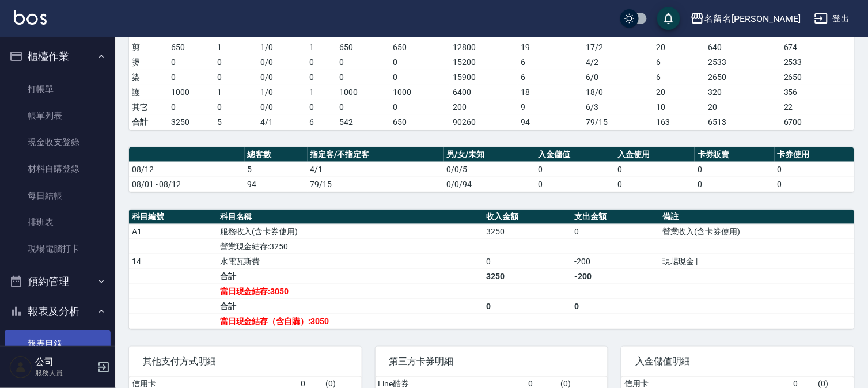 This screenshot has height=388, width=868. What do you see at coordinates (821, 92) in the screenshot?
I see `td: 356` at bounding box center [821, 92].